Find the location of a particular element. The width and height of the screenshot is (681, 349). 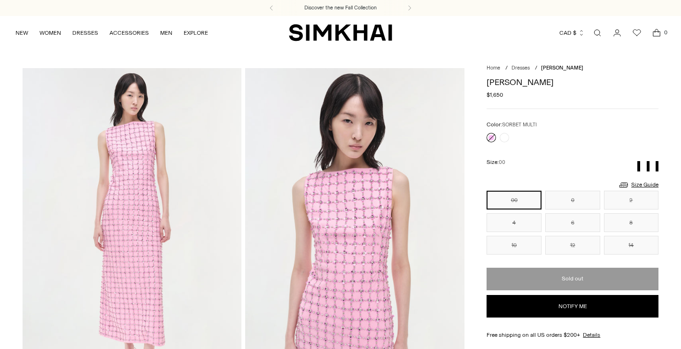

a: NEW is located at coordinates (22, 33).